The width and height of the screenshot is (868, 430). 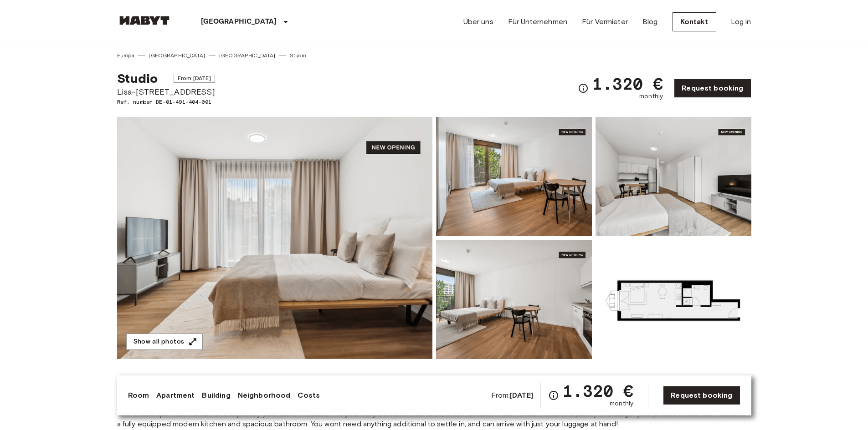 I want to click on a: Log in, so click(x=741, y=22).